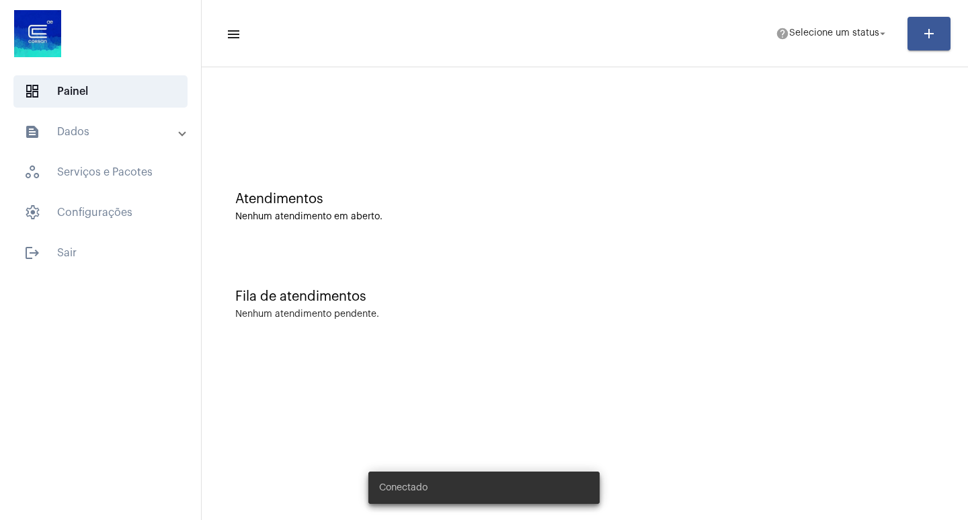  Describe the element at coordinates (929, 34) in the screenshot. I see `mat-icon: add` at that location.